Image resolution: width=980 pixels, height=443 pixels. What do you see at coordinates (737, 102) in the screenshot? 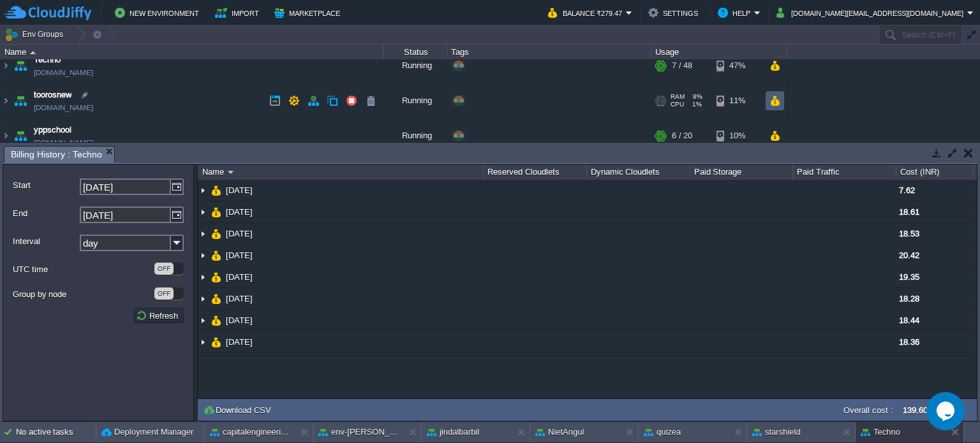
I see `div: 11%` at bounding box center [737, 102].